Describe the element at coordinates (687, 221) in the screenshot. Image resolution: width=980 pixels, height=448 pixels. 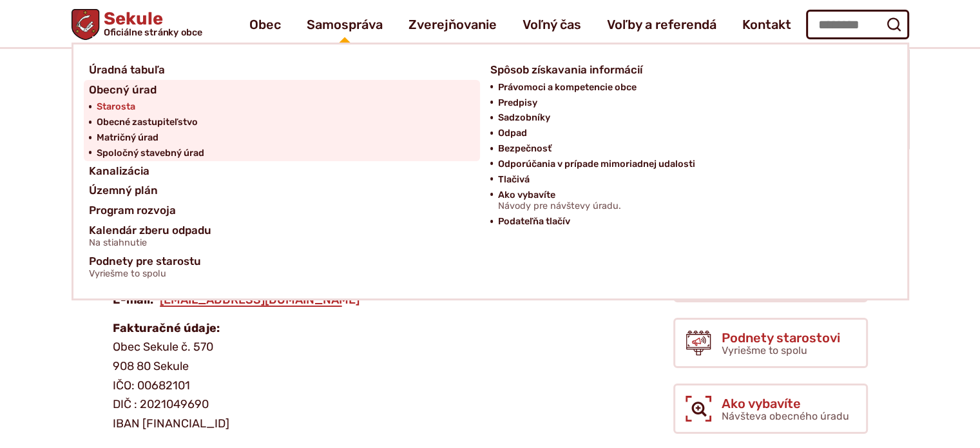
I see `a: Podateľňa tlačív` at that location.